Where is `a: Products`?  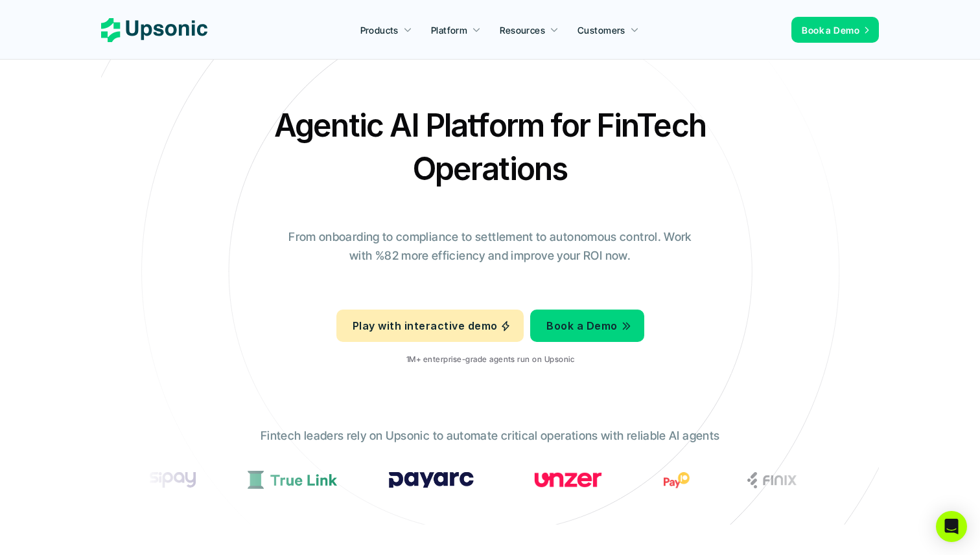 a: Products is located at coordinates (386, 29).